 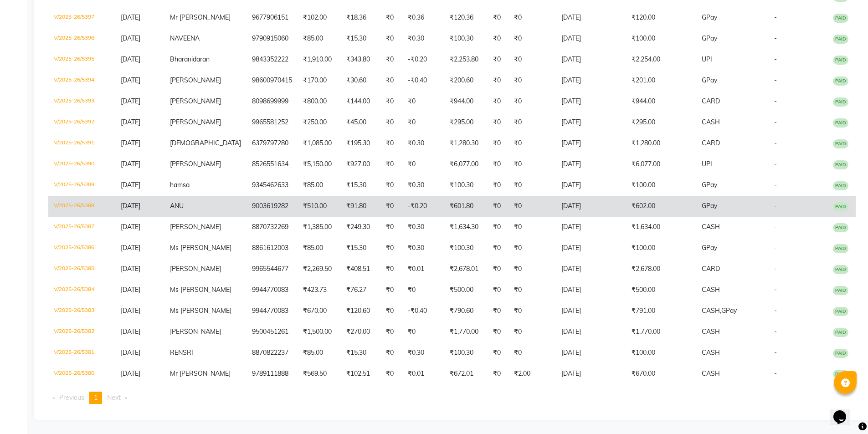 I want to click on td: ₹91.80, so click(x=360, y=206).